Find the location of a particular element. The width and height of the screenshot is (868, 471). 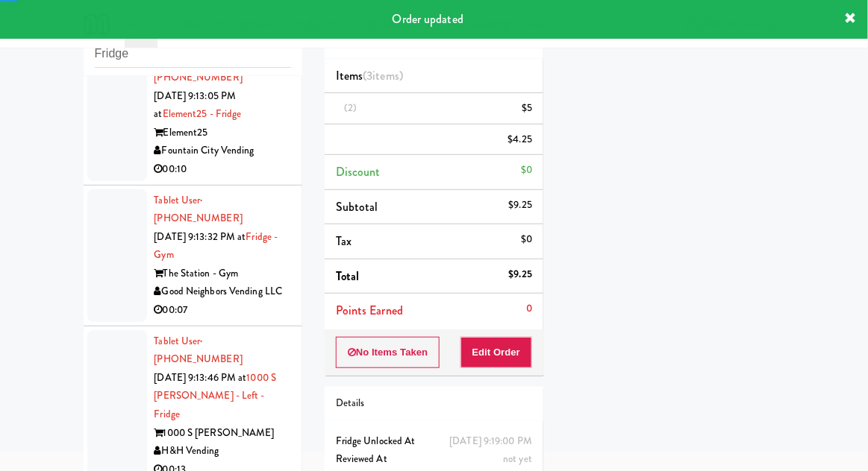

span: (3 ) is located at coordinates (383, 75).